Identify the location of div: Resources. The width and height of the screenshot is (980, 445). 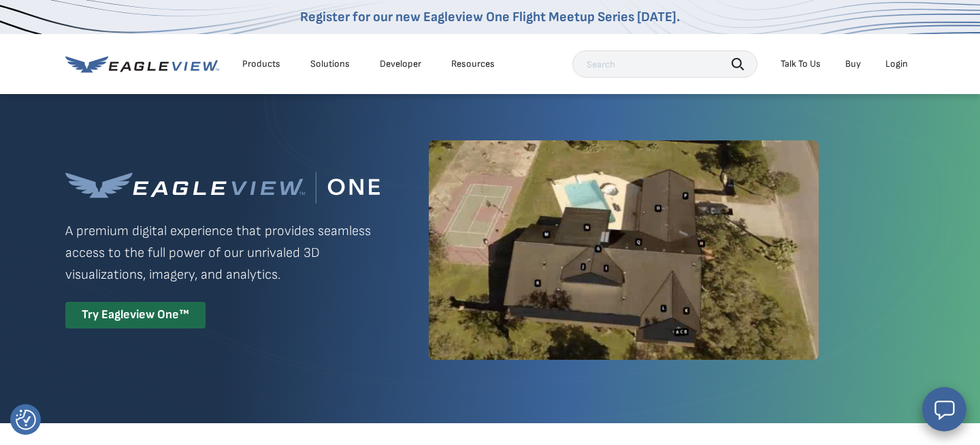
(473, 64).